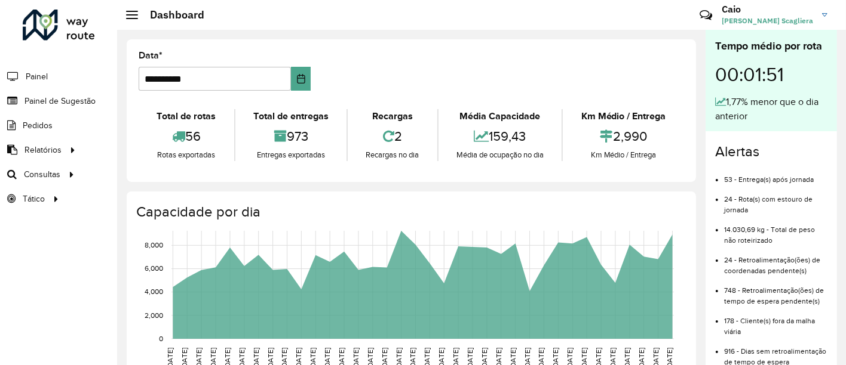 The width and height of the screenshot is (846, 365). Describe the element at coordinates (771, 152) in the screenshot. I see `h4: Alertas` at that location.